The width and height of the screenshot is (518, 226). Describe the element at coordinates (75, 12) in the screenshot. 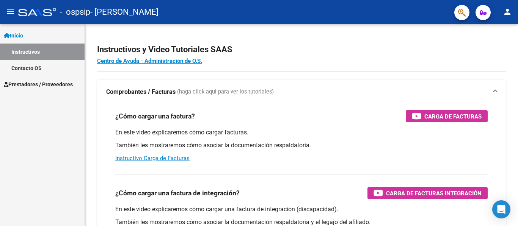

I see `span: - ospsip` at that location.